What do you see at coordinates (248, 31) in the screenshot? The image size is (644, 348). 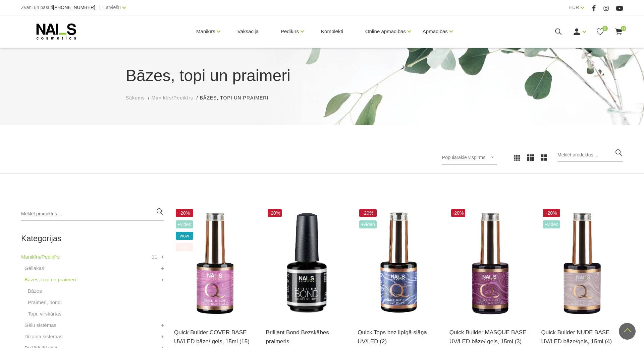 I see `a: Vaksācija` at bounding box center [248, 31].